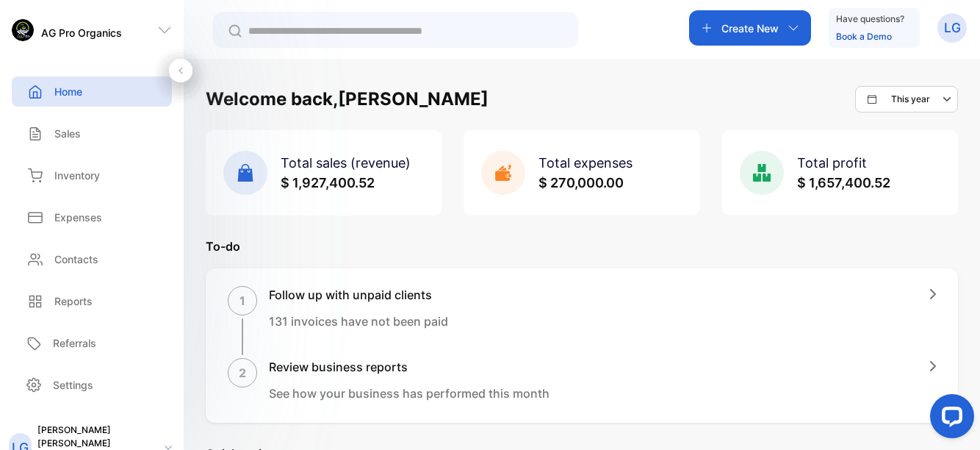 This screenshot has height=450, width=980. What do you see at coordinates (77, 175) in the screenshot?
I see `p: Inventory` at bounding box center [77, 175].